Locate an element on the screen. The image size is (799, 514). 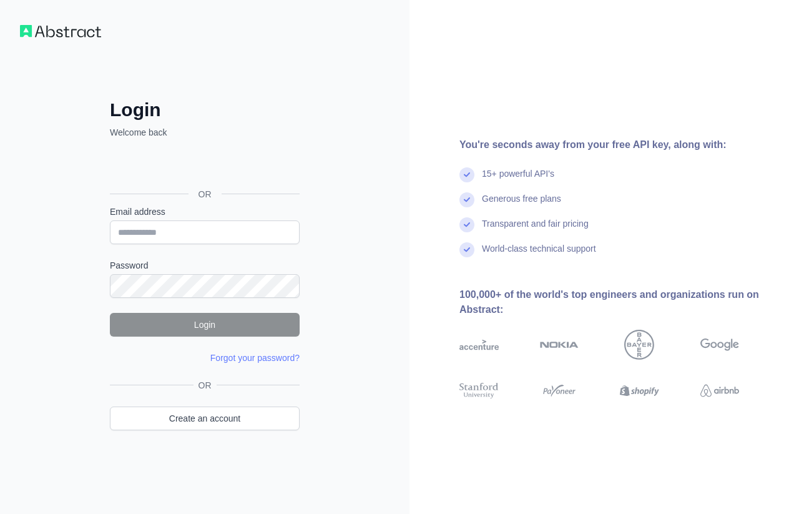
div: 15+ powerful API's is located at coordinates (518, 180).